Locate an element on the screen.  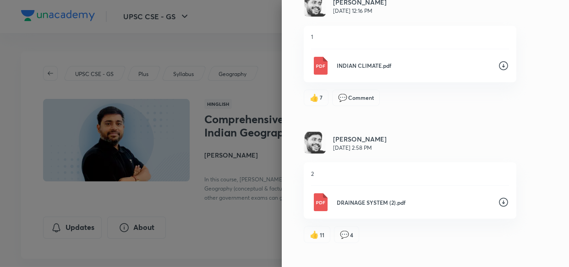
span: 7 is located at coordinates (321, 98).